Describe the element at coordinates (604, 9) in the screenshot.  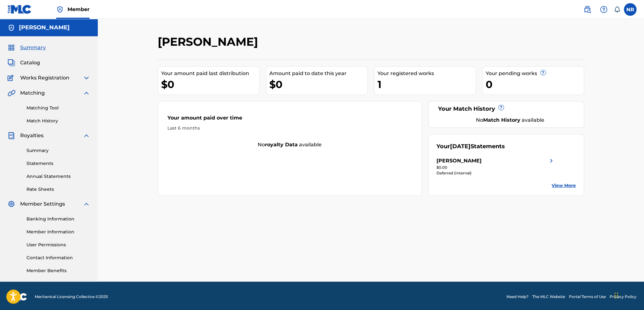
I see `div: Help` at that location.